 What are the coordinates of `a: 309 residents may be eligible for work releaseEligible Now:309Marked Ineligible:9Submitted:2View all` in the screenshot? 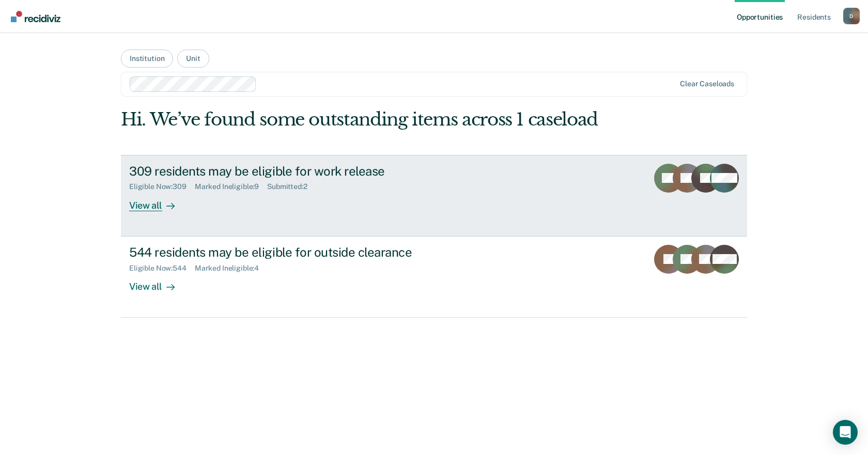 It's located at (434, 196).